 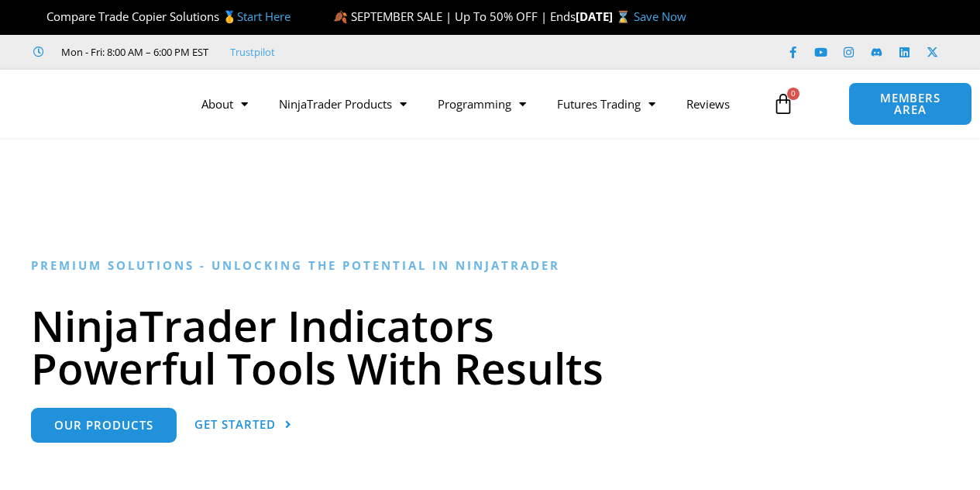 I want to click on a: 0, so click(x=783, y=104).